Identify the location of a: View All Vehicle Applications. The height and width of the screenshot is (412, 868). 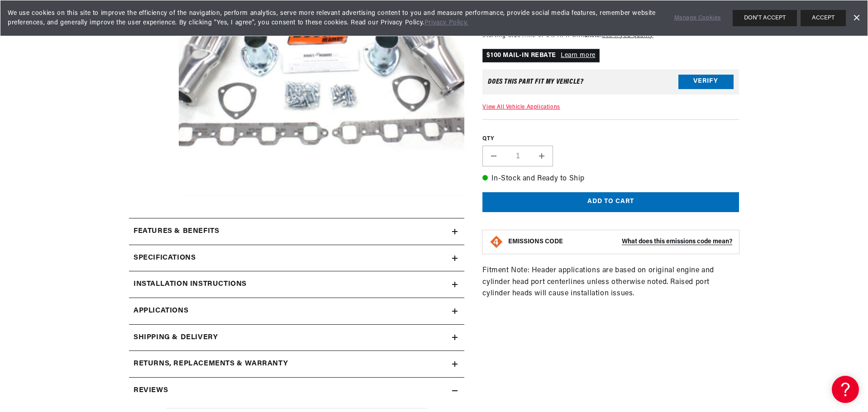
(521, 106).